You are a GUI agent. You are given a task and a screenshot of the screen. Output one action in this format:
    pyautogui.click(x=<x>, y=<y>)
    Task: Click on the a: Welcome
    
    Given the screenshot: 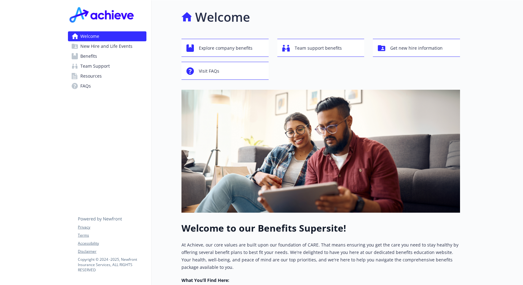 What is the action you would take?
    pyautogui.click(x=107, y=36)
    